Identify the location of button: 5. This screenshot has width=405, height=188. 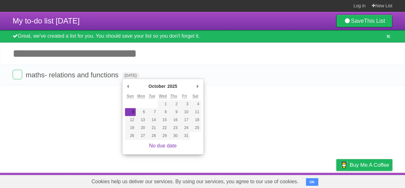
(130, 112).